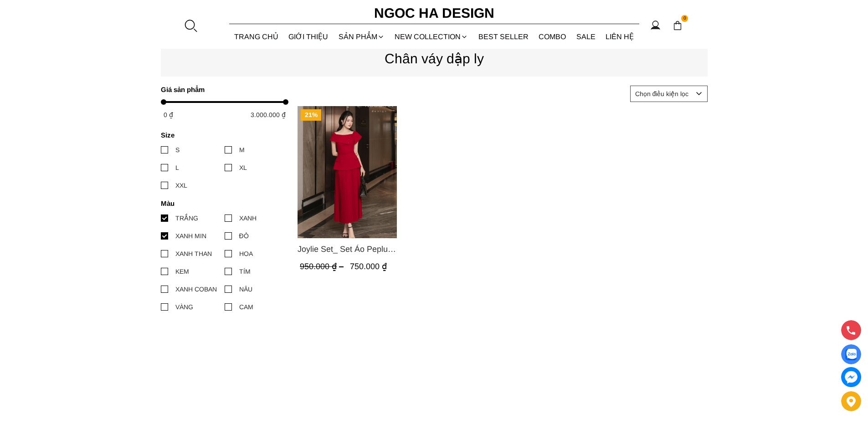 This screenshot has width=868, height=434. What do you see at coordinates (685, 19) in the screenshot?
I see `span: 0` at bounding box center [685, 19].